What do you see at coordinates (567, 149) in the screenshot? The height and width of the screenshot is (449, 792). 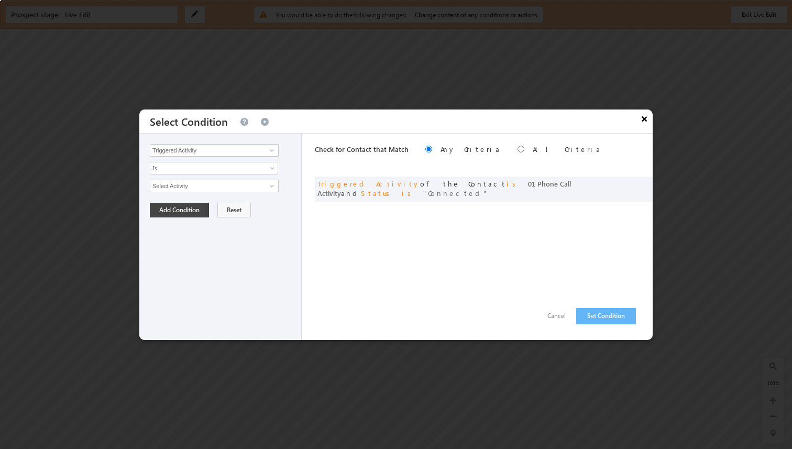 I see `label: All Criteria` at bounding box center [567, 149].